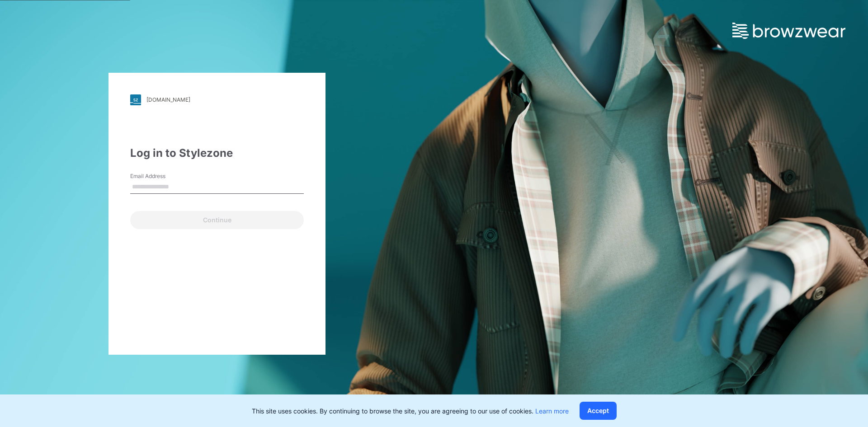 This screenshot has height=427, width=868. Describe the element at coordinates (136, 100) in the screenshot. I see `img: stylezone-logo.562084cfcfab977791bfbf7441f1a819.svg` at that location.